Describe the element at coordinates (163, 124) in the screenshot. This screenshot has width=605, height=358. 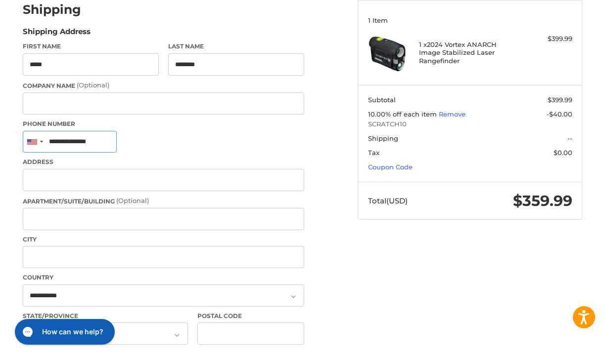
I see `label: Phone Number` at that location.